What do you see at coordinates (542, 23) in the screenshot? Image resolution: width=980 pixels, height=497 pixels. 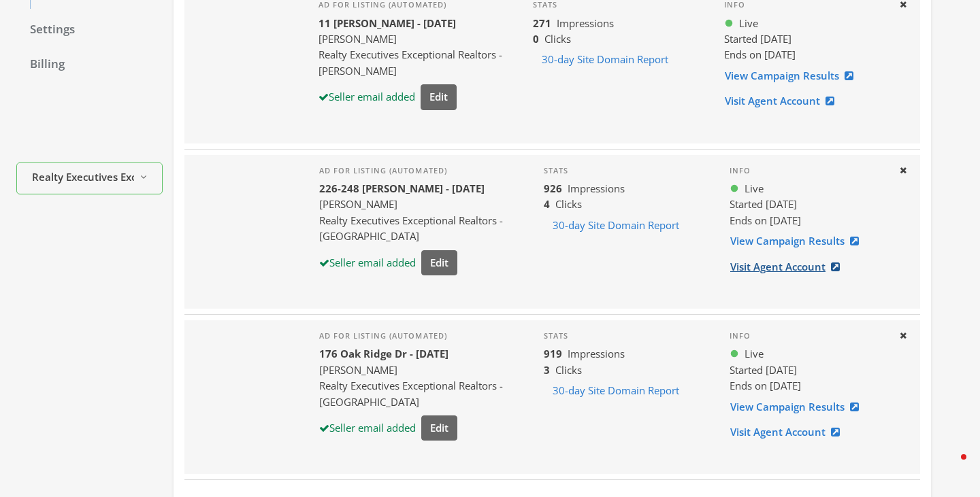 I see `b: 271` at bounding box center [542, 23].